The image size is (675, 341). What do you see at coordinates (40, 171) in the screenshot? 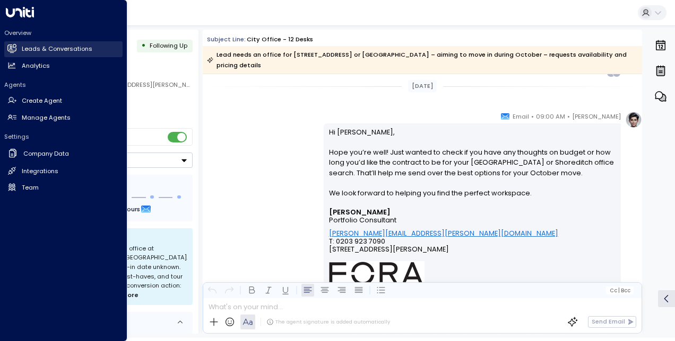
I see `h2: Integrations` at bounding box center [40, 171].